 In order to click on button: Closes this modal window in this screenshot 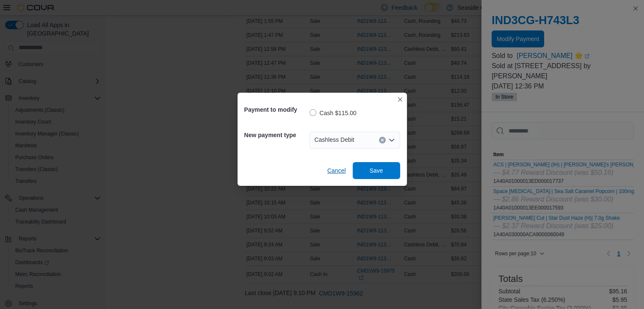, I will do `click(400, 99)`.